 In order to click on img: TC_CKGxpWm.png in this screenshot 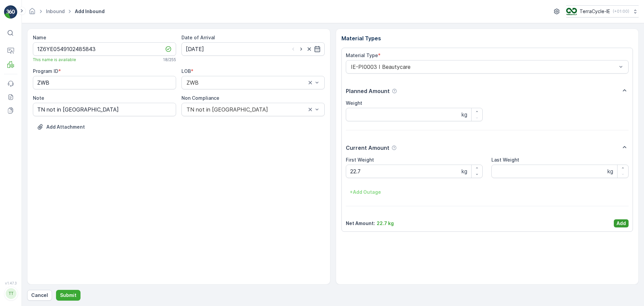, I will do `click(571, 12)`.